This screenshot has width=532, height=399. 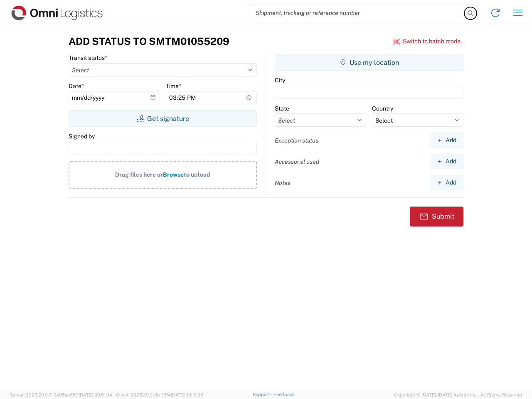 I want to click on button: Use my location, so click(x=369, y=62).